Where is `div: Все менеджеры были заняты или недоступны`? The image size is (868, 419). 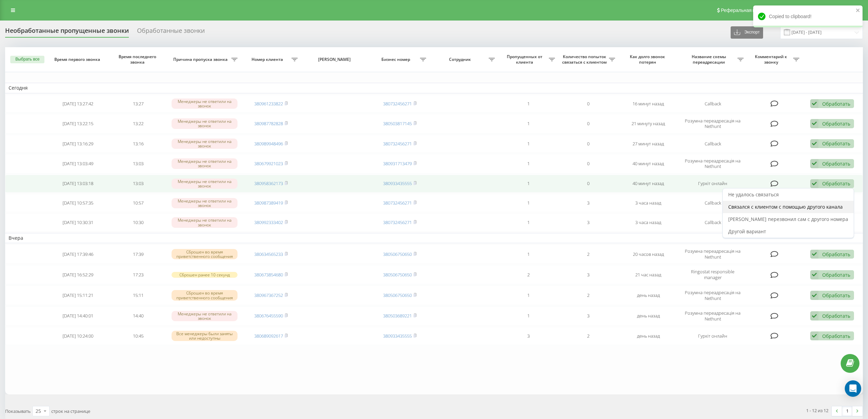
div: Все менеджеры были заняты или недоступны is located at coordinates (204, 336).